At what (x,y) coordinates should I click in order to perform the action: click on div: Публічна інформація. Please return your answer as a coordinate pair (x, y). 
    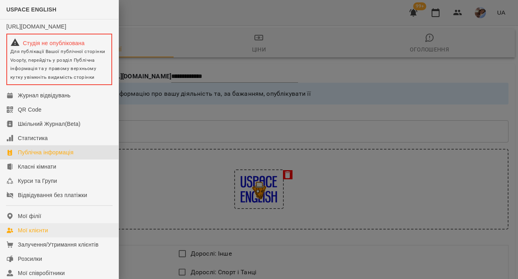
    Looking at the image, I should click on (46, 153).